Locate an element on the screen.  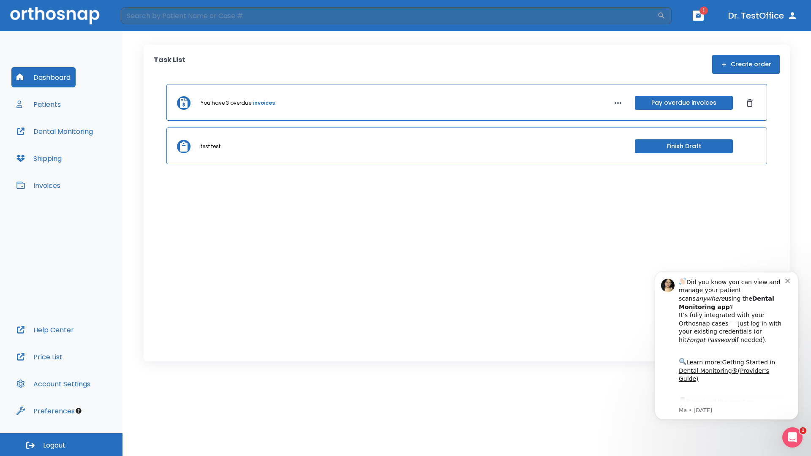
img: Profile image for Ma is located at coordinates (26, 27).